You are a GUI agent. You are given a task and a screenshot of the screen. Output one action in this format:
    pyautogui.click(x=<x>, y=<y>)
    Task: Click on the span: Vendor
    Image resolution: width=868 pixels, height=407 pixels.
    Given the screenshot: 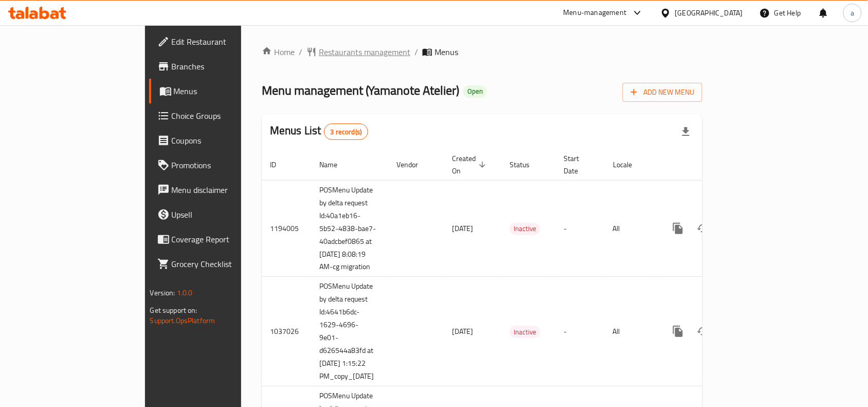 What is the action you would take?
    pyautogui.click(x=414, y=165)
    